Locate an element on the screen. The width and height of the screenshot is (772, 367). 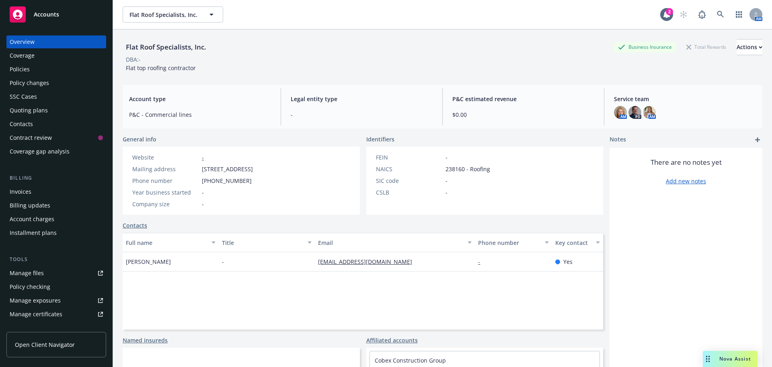
a: Contract review is located at coordinates (56, 138).